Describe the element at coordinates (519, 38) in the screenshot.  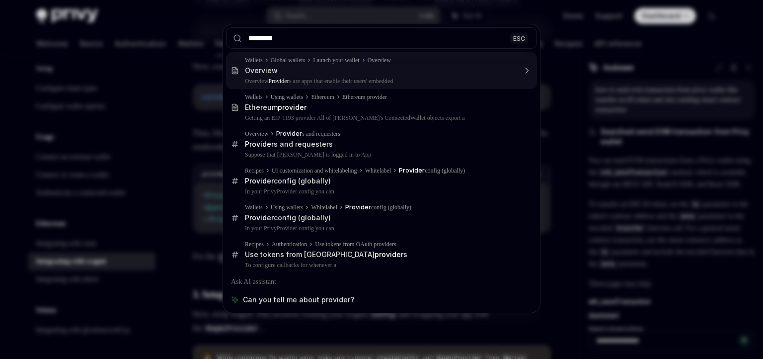
I see `div: ESC` at that location.